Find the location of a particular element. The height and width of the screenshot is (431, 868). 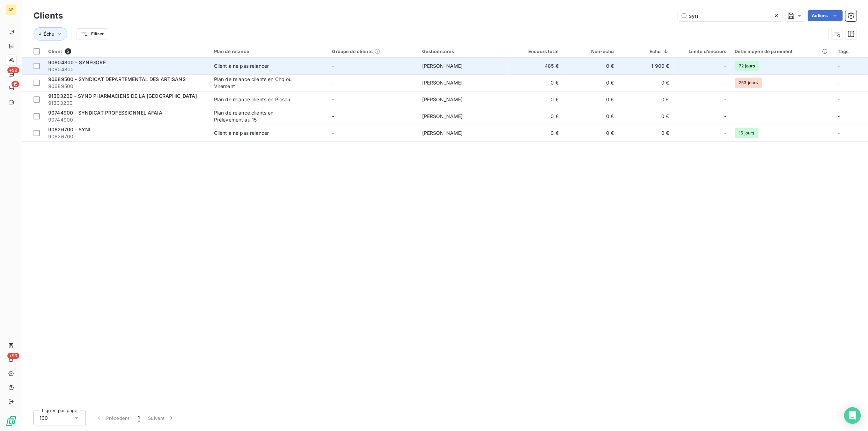

button: Actions is located at coordinates (826, 15).